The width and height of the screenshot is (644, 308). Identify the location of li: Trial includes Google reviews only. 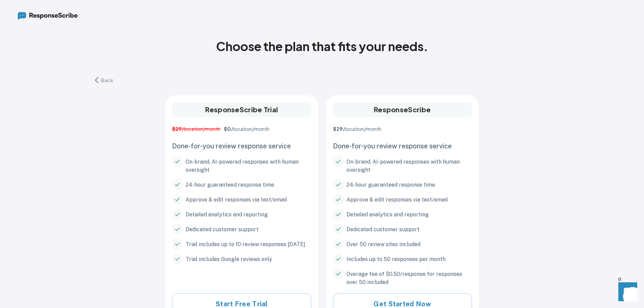
(242, 259).